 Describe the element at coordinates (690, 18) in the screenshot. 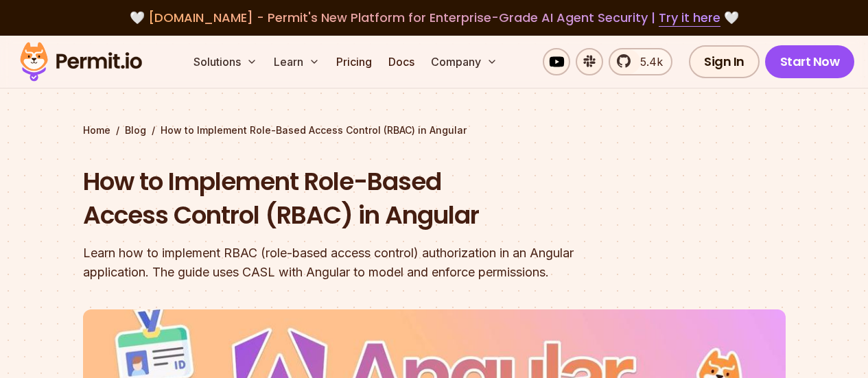

I see `a: Try it here` at that location.